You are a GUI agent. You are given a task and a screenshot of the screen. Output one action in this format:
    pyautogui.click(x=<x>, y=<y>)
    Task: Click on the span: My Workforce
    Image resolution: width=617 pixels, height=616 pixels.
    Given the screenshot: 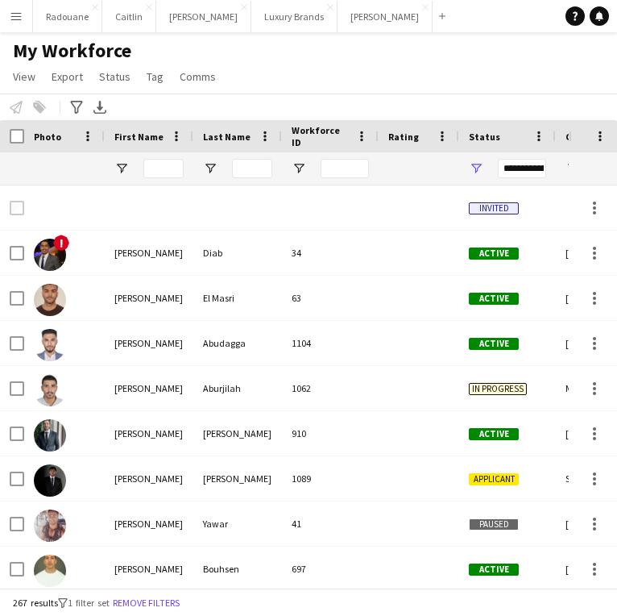 What is the action you would take?
    pyautogui.click(x=72, y=51)
    